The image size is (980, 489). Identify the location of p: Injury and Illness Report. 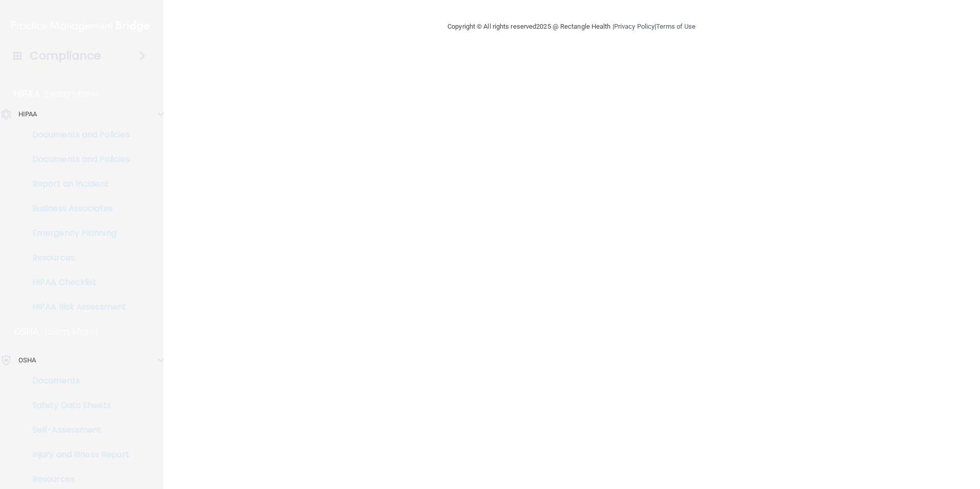
(77, 455).